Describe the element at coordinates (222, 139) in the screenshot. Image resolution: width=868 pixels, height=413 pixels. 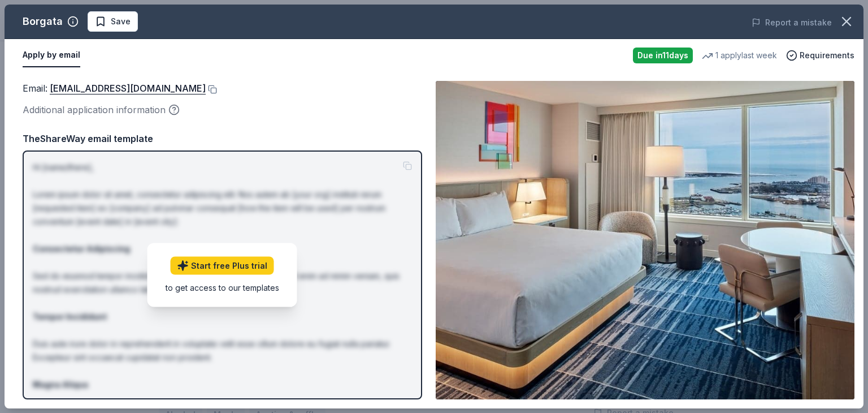
I see `div: TheShareWay email template` at that location.